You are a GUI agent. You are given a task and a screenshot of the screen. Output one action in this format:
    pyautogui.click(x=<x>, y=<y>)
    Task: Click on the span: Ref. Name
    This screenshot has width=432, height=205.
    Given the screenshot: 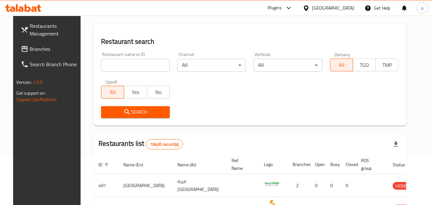 What is the action you would take?
    pyautogui.click(x=241, y=164)
    